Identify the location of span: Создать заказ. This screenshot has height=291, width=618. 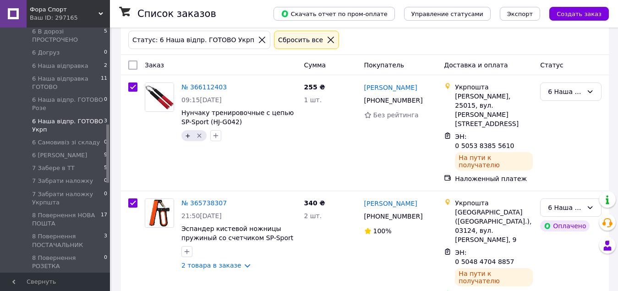
(579, 14).